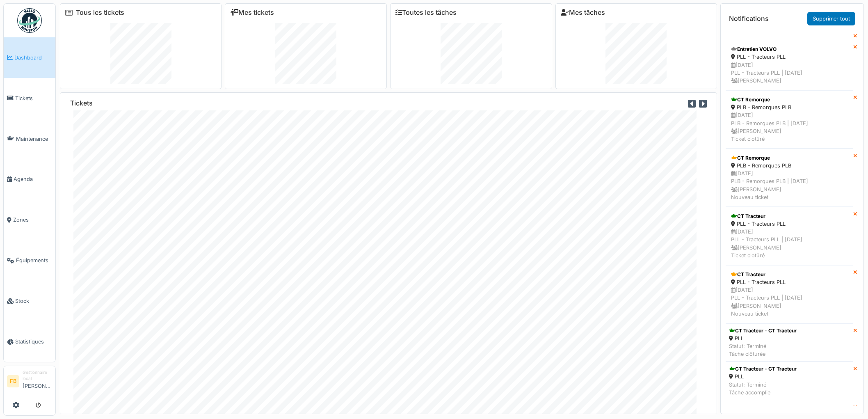 The height and width of the screenshot is (419, 868). Describe the element at coordinates (30, 179) in the screenshot. I see `a: Agenda` at that location.